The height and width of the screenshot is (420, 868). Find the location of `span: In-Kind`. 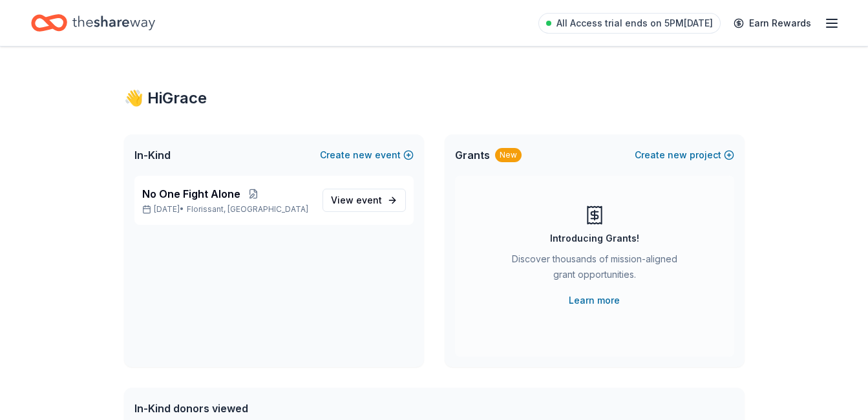

span: In-Kind is located at coordinates (153, 156).